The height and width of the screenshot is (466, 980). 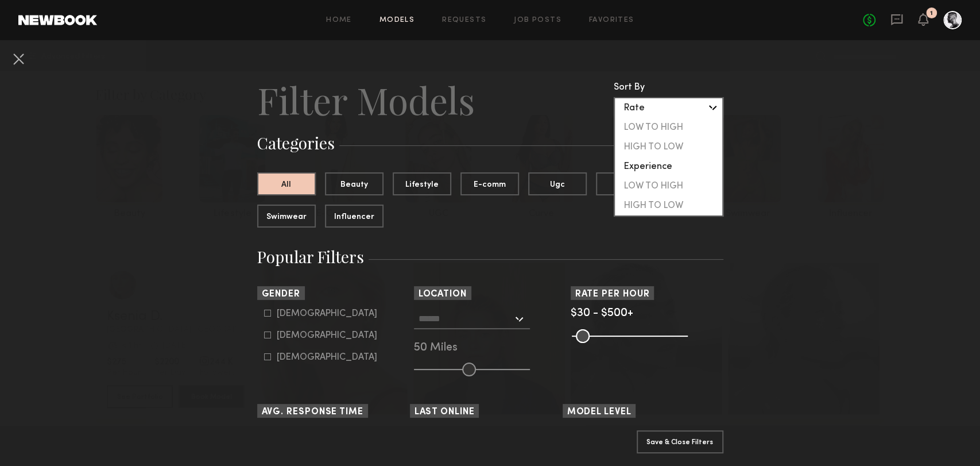 What do you see at coordinates (490, 143) in the screenshot?
I see `h3: Categories` at bounding box center [490, 143].